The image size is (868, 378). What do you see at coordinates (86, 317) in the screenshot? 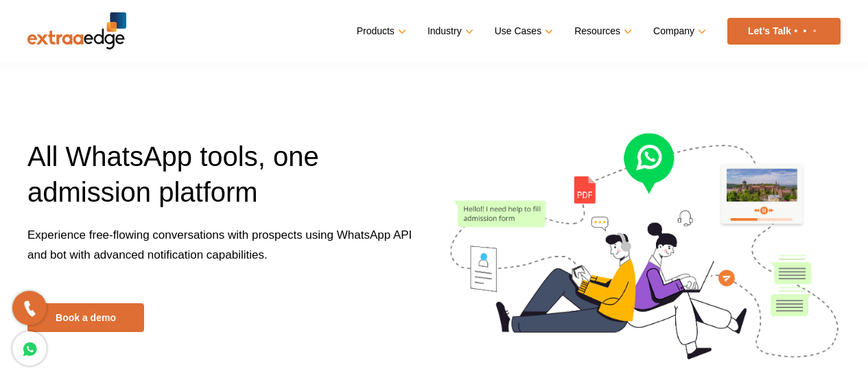
I see `a: Book a demo` at bounding box center [86, 317].